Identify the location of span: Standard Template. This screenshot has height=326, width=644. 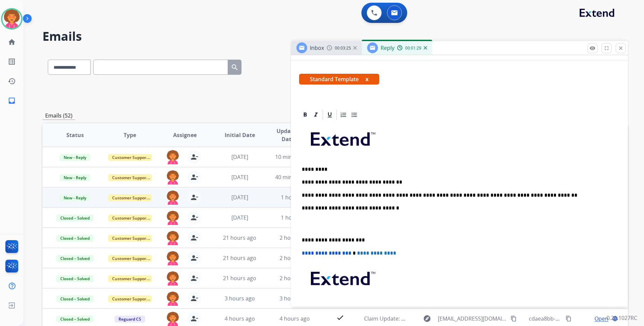
(339, 79).